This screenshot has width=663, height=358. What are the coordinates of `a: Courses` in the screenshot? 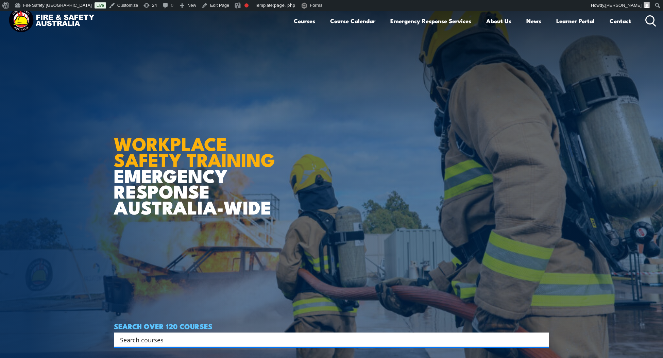 It's located at (304, 21).